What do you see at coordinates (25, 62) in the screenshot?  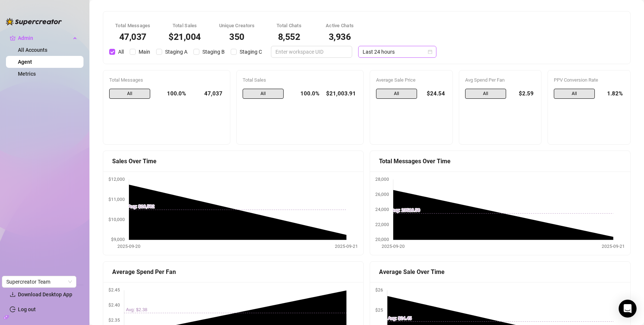 I see `a: Agent` at bounding box center [25, 62].